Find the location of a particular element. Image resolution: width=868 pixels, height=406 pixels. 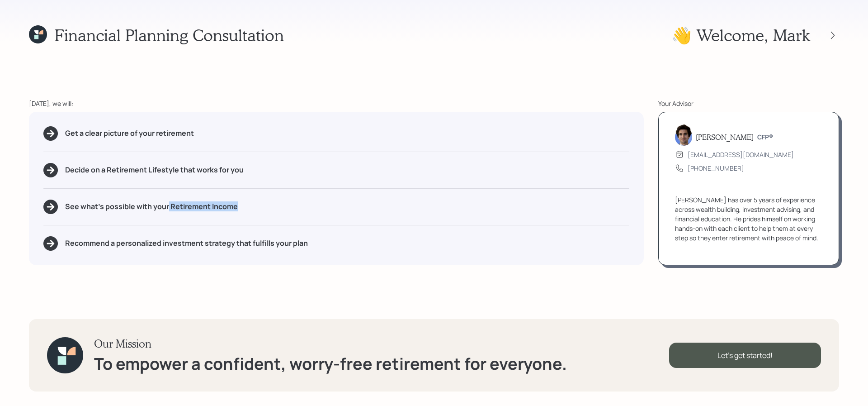

h5: Decide on a Retirement Lifestyle that works for you is located at coordinates (155, 169).